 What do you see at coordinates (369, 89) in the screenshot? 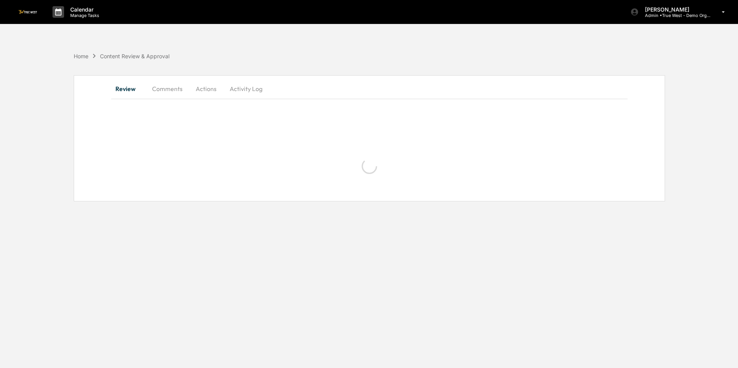
I see `div: secondary tabs example` at bounding box center [369, 89].